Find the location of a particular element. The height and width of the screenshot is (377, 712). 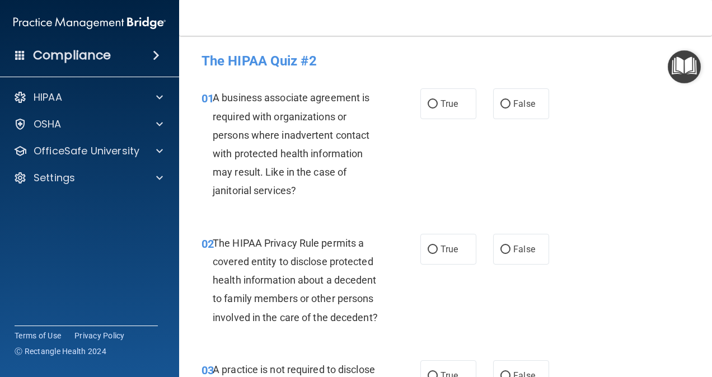

span: 03 is located at coordinates (208, 371).